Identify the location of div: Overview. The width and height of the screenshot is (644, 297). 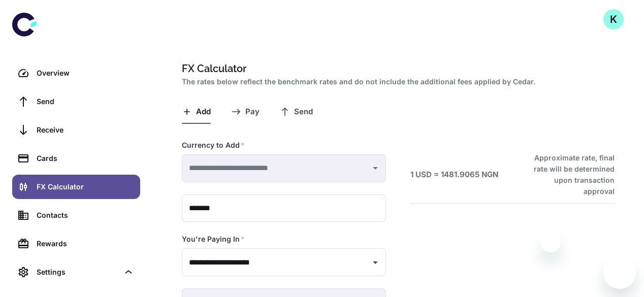
(85, 73).